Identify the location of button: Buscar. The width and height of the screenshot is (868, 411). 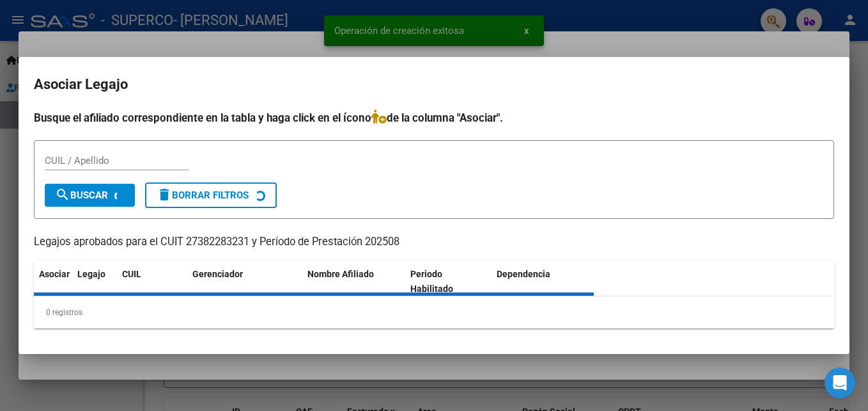
(89, 195).